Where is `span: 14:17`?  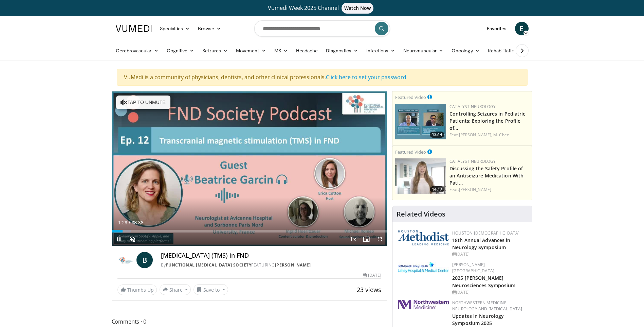
span: 14:17 is located at coordinates (437, 190).